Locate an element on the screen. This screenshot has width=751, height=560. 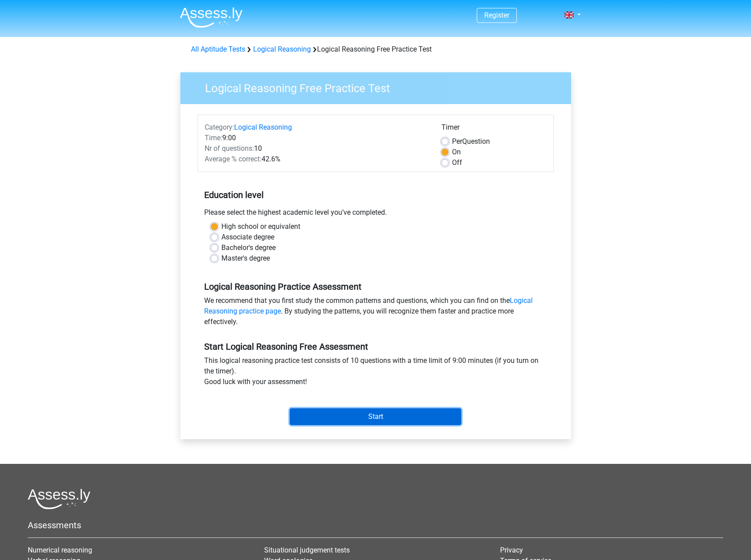
div: Please select the highest academic level you’ve completed. is located at coordinates (375, 215).